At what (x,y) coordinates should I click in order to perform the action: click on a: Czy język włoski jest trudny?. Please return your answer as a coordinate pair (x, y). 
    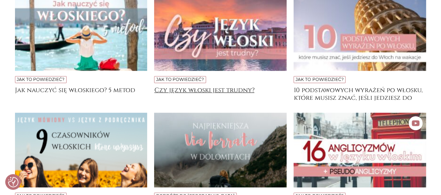
    Looking at the image, I should click on (220, 93).